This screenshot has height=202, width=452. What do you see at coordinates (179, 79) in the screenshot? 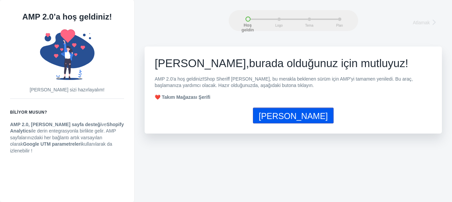
I see `font: AMP 2.0'a hoş geldiniz` at bounding box center [179, 79].